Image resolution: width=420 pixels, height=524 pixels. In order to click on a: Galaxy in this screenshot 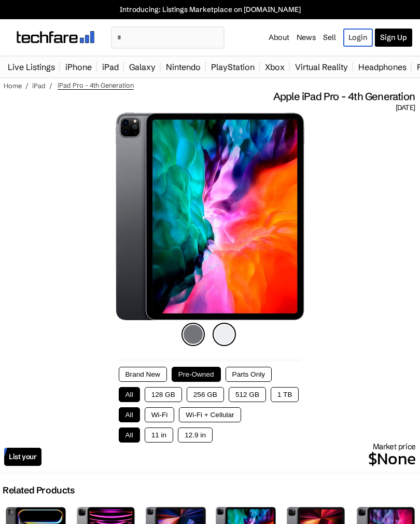, I will do `click(142, 67)`.